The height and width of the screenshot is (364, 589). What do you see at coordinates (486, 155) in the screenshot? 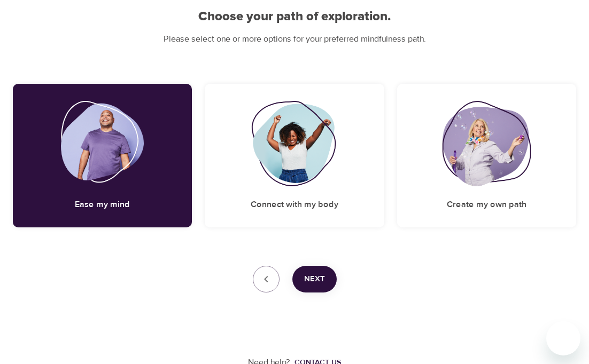
I see `div: Create my own pathCreate my own path` at bounding box center [486, 155].